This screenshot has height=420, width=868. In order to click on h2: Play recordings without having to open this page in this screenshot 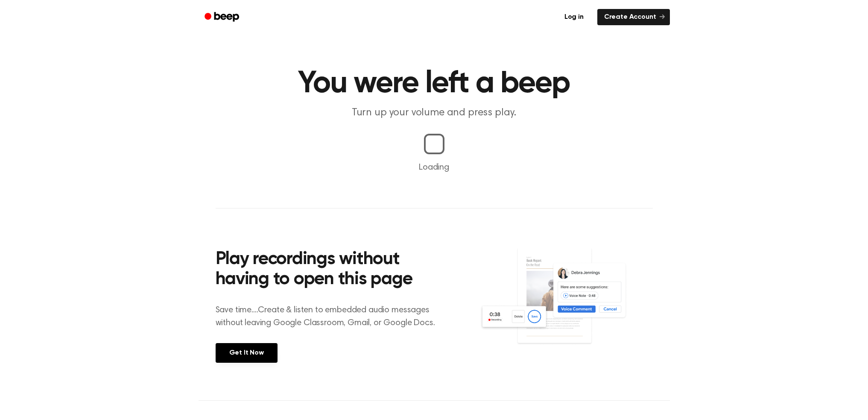, I will do `click(330, 270)`.